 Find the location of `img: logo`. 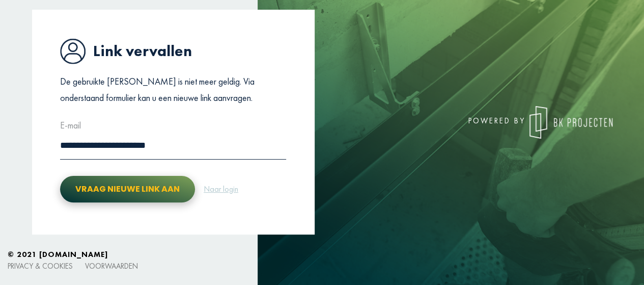

img: logo is located at coordinates (571, 122).